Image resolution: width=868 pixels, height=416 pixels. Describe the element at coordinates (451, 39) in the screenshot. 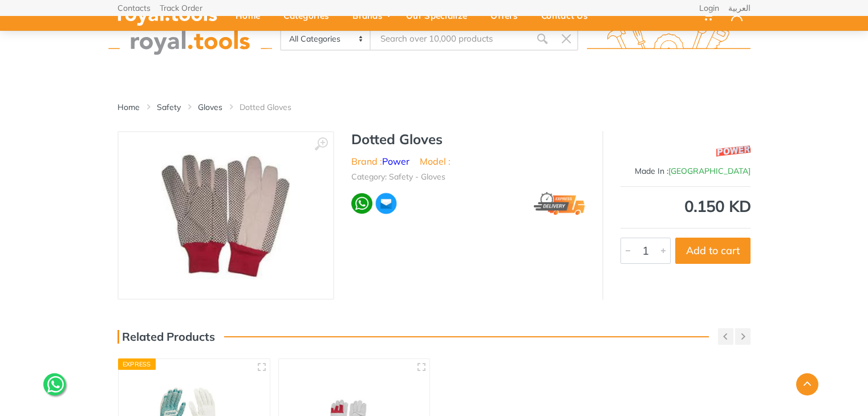

I see `input: Site search` at that location.